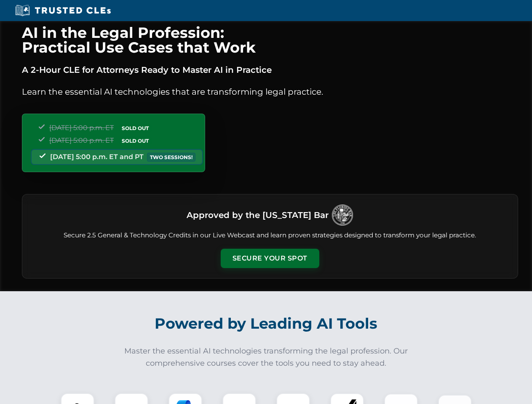  I want to click on button: Secure Your Spot, so click(270, 259).